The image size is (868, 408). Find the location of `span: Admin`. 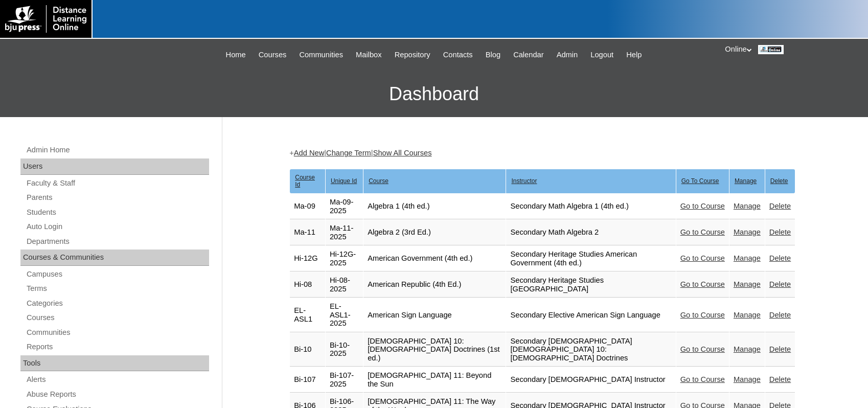

span: Admin is located at coordinates (568, 55).